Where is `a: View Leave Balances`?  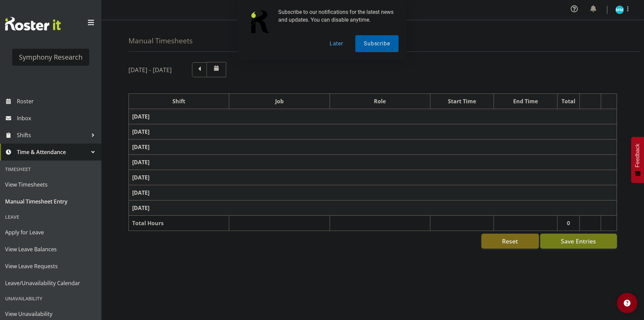 a: View Leave Balances is located at coordinates (51, 249).